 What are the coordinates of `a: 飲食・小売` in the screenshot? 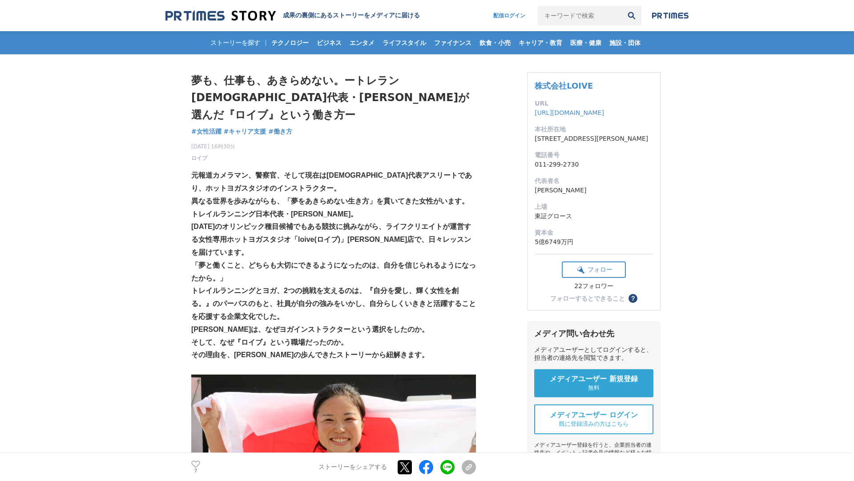 It's located at (495, 43).